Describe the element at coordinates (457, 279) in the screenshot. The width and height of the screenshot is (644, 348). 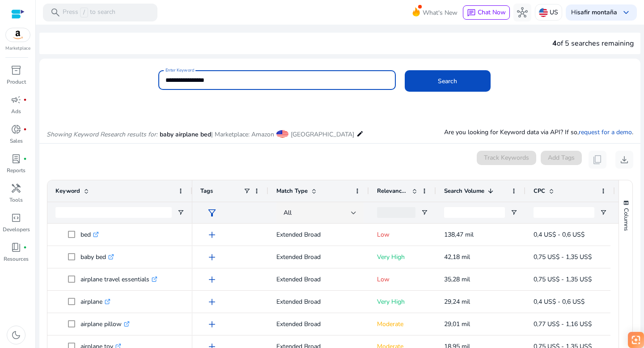
I see `span: 35,28 mil` at that location.